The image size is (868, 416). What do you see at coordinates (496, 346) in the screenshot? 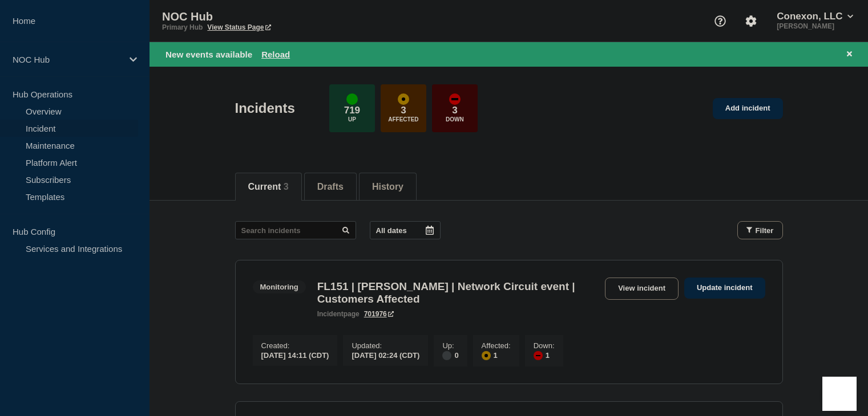
I see `p: Affected :` at bounding box center [496, 346].